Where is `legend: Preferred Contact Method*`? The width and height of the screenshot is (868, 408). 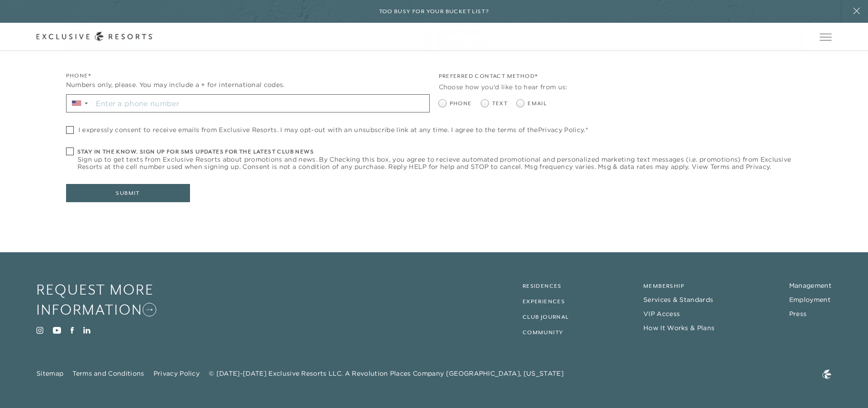
legend: Preferred Contact Method* is located at coordinates (489, 79).